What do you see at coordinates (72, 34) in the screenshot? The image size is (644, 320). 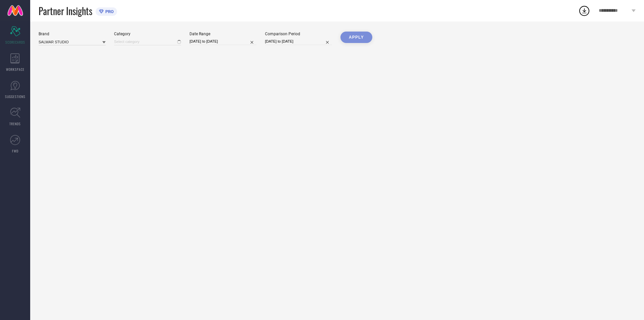 I see `div: Brand` at bounding box center [72, 34].